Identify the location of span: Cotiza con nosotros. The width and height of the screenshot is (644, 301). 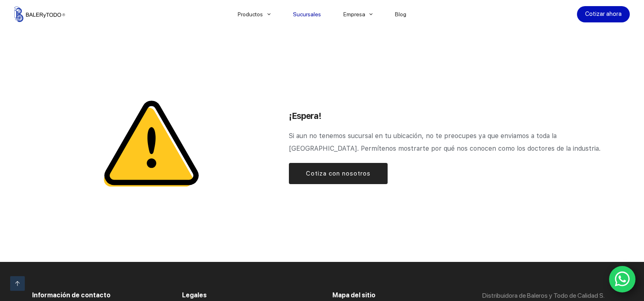
(338, 174).